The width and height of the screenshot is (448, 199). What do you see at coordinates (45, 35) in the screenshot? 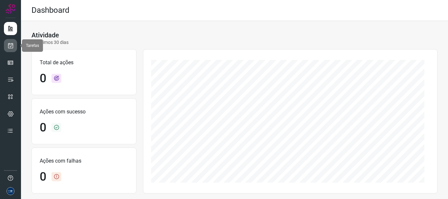
I see `h3: Atividade` at bounding box center [45, 35].